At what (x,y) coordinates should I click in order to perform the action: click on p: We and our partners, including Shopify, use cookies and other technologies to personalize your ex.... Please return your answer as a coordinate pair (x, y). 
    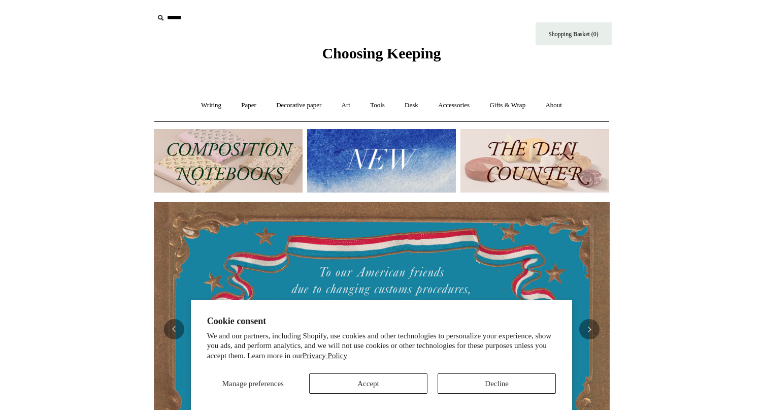
    Looking at the image, I should click on (382, 346).